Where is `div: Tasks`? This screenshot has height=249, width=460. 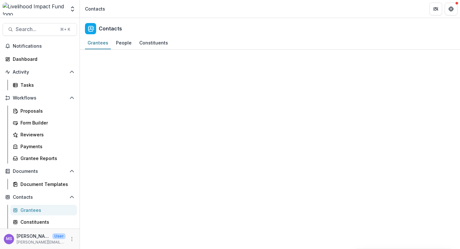 div: Tasks is located at coordinates (46, 85).